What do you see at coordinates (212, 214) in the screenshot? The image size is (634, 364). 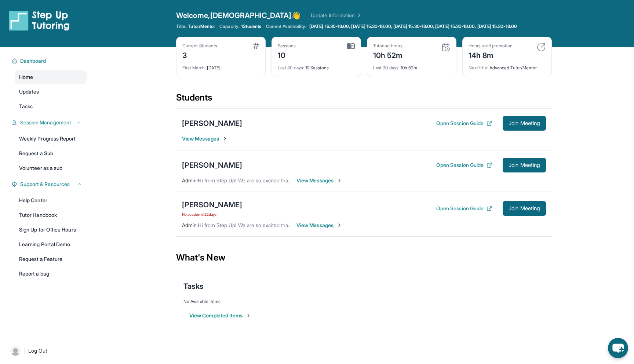 I see `span: No session in 22 days` at bounding box center [212, 214].